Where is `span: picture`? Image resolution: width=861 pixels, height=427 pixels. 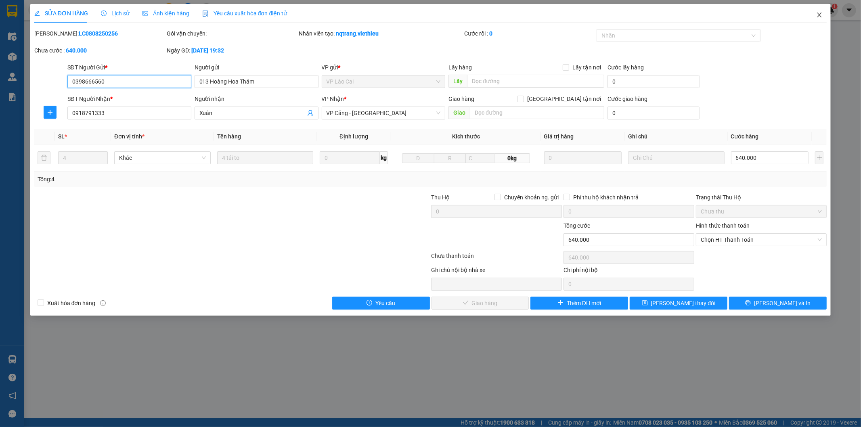
span: picture is located at coordinates (145, 13).